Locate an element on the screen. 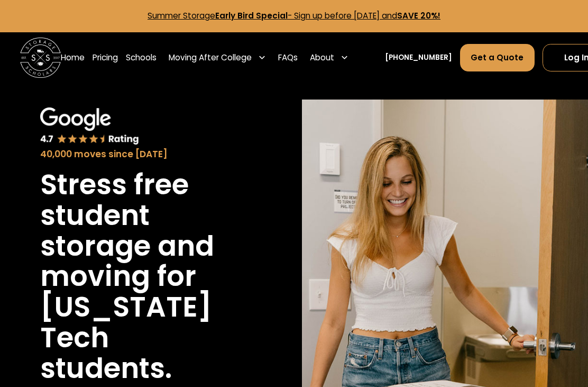 The width and height of the screenshot is (588, 387). strong: Early Bird Special is located at coordinates (251, 16).